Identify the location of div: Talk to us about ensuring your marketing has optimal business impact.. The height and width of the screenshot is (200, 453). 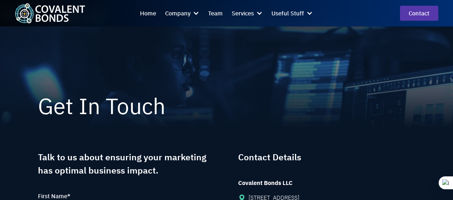
(126, 164).